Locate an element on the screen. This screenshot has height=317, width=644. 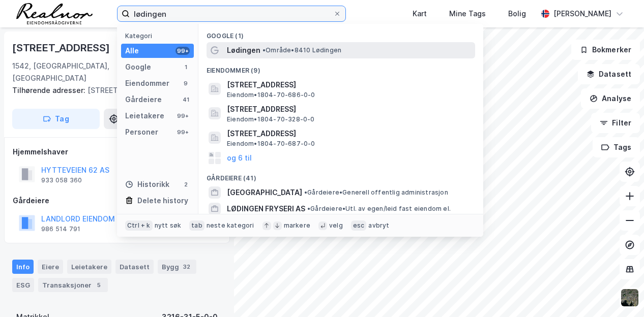
div: Info is located at coordinates (23, 267).